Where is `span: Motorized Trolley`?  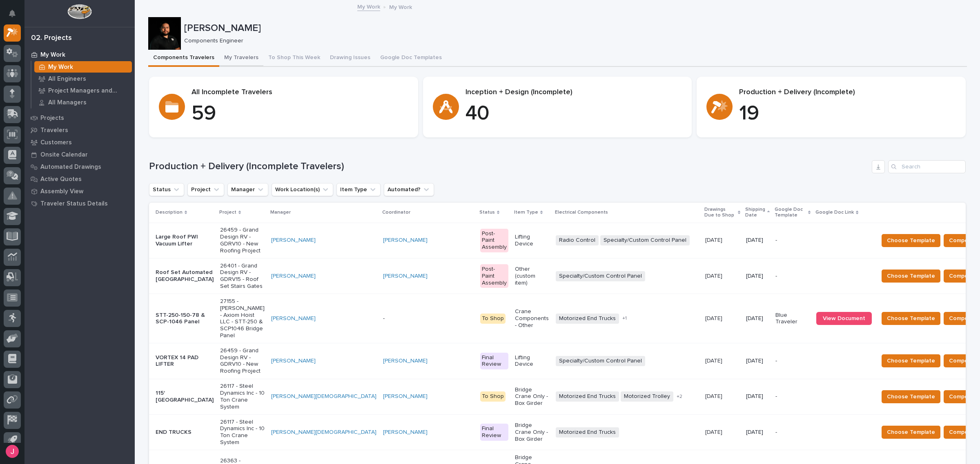
span: Motorized Trolley is located at coordinates (646, 397).